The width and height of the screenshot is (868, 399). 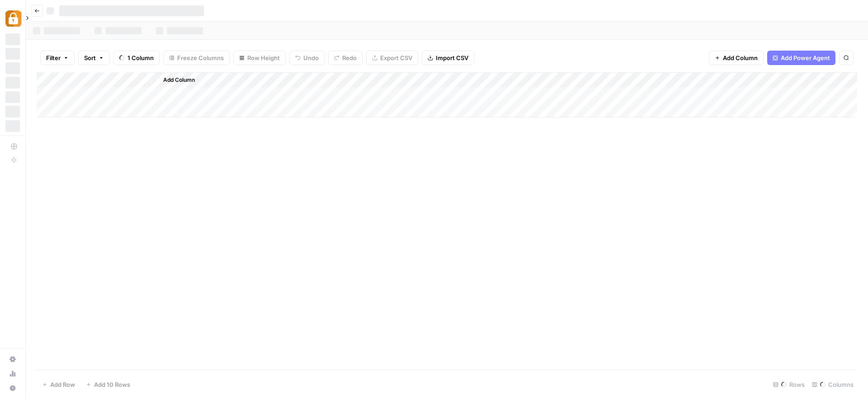 What do you see at coordinates (196, 58) in the screenshot?
I see `button: Freeze Columns` at bounding box center [196, 58].